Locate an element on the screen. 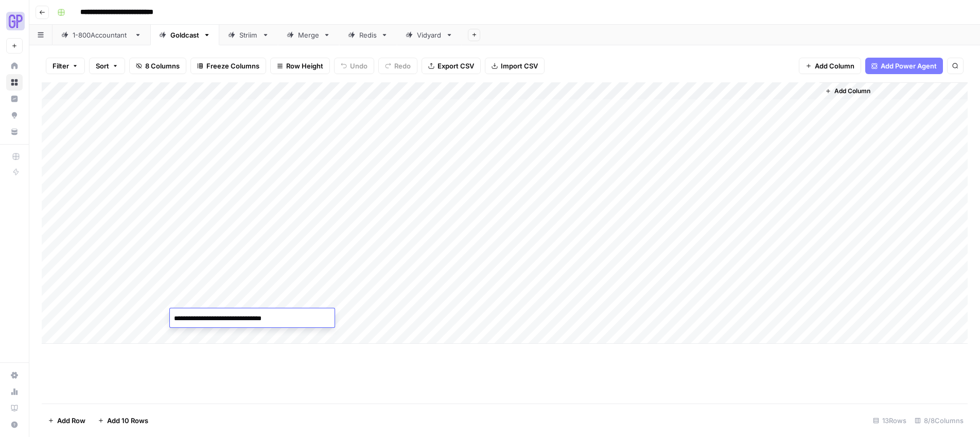  span: Add Row is located at coordinates (71, 421).